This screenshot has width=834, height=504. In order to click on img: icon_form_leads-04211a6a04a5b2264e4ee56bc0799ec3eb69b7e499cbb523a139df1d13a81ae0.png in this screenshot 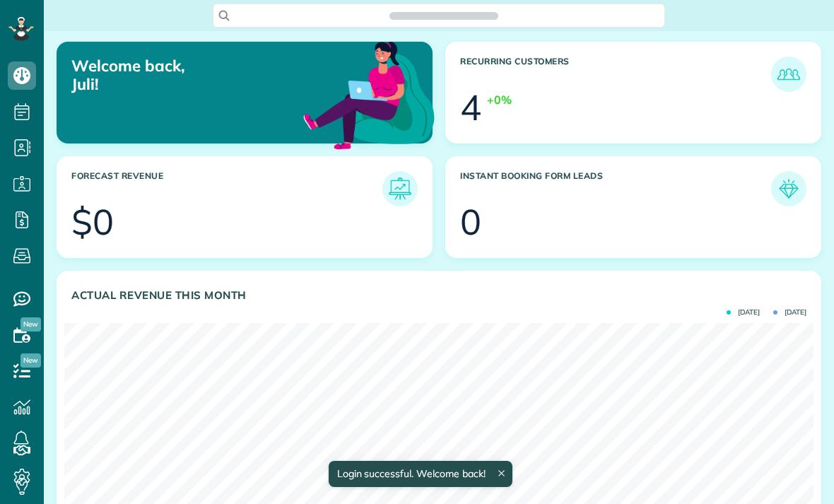, I will do `click(789, 189)`.